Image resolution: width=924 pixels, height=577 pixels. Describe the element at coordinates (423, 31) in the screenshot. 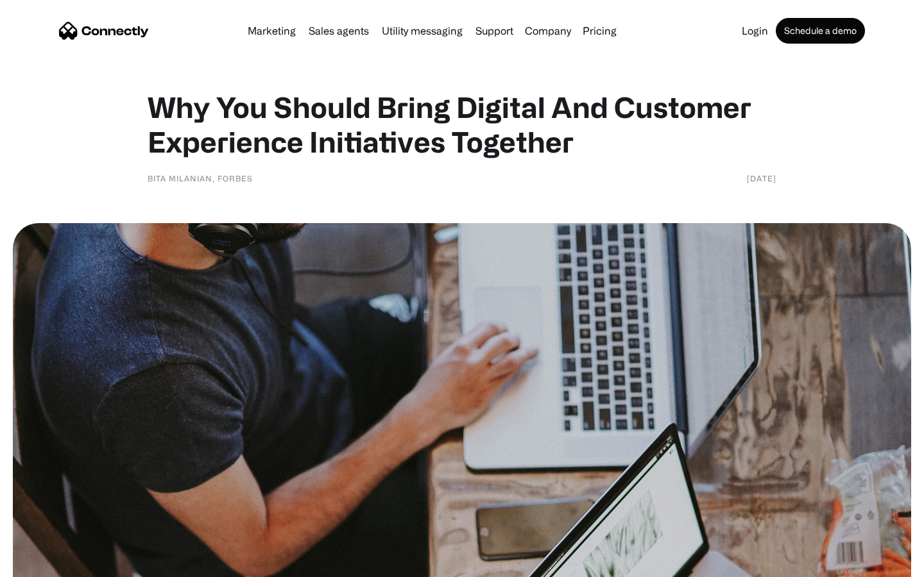

I see `a: Utility messaging` at that location.